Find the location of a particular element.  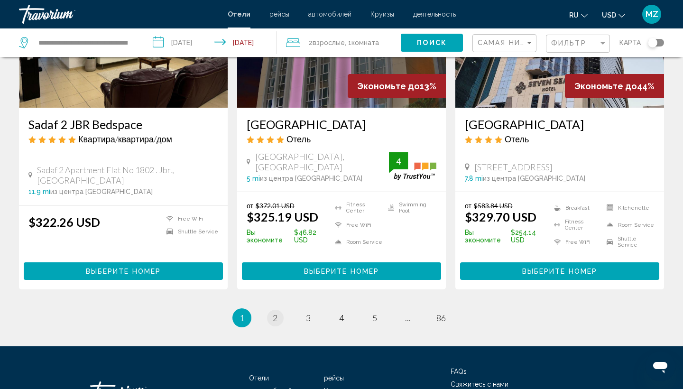

p: $254.14 USD is located at coordinates (507, 236).